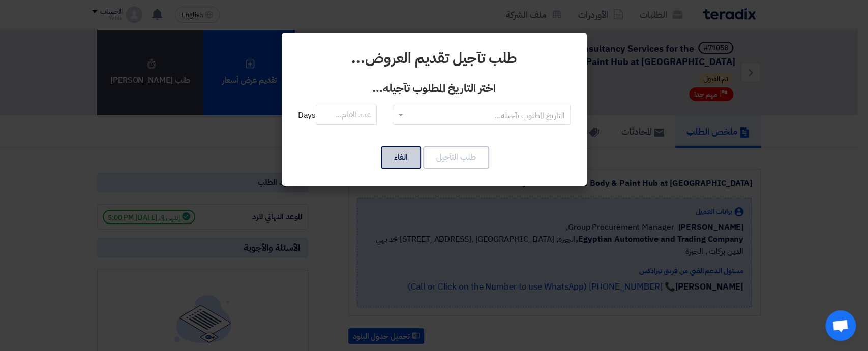 This screenshot has height=351, width=868. Describe the element at coordinates (456, 158) in the screenshot. I see `button: طلب التآجيل` at that location.